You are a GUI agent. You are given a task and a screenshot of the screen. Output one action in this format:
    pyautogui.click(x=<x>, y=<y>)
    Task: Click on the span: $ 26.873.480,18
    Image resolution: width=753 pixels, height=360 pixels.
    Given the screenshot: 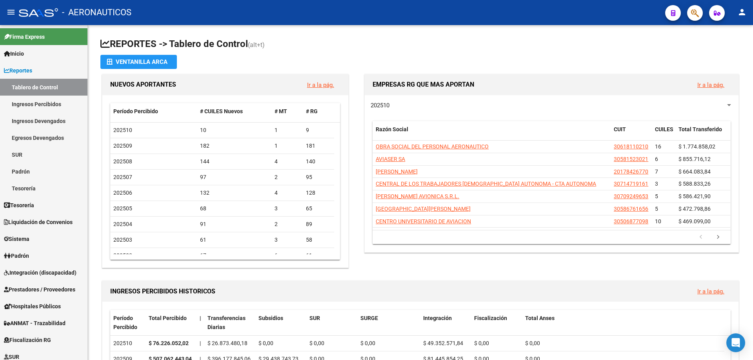 What is the action you would take?
    pyautogui.click(x=227, y=343)
    